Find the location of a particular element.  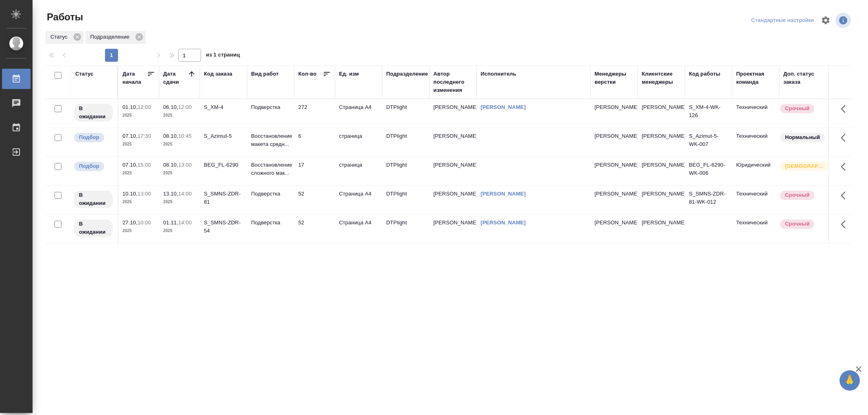

div: Код заказа is located at coordinates (218, 74).